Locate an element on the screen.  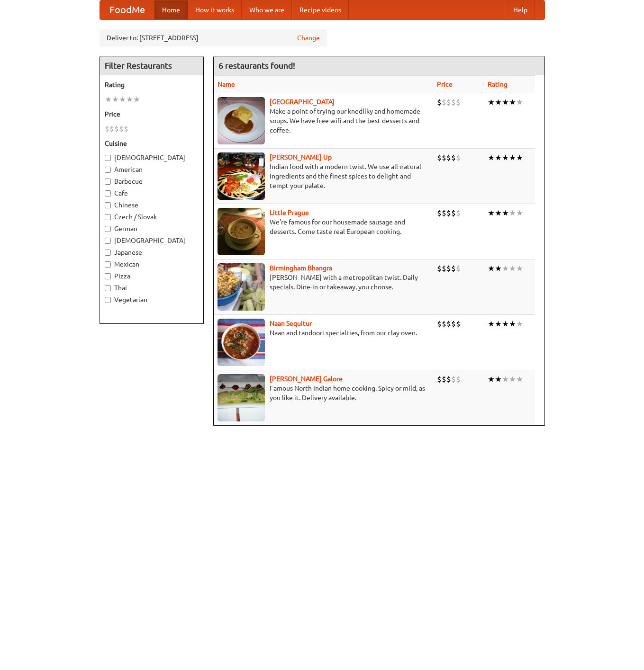
label: Mexican is located at coordinates (152, 265).